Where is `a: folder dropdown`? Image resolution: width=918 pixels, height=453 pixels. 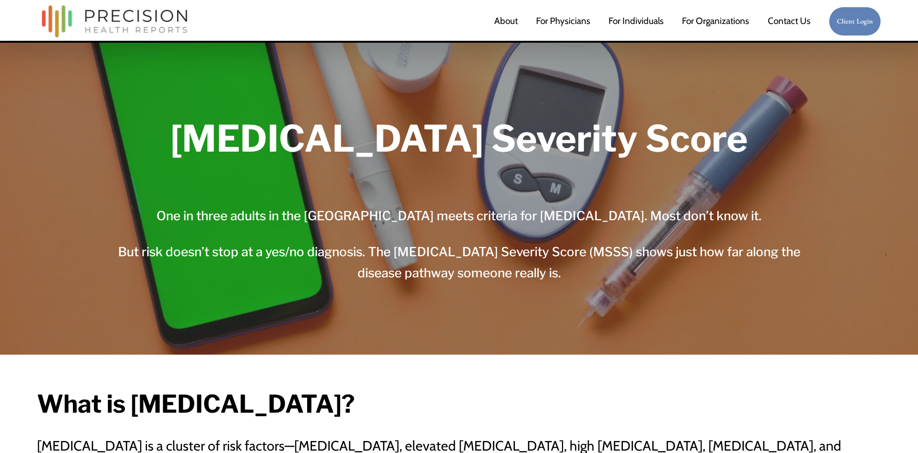
a: folder dropdown is located at coordinates (715, 22).